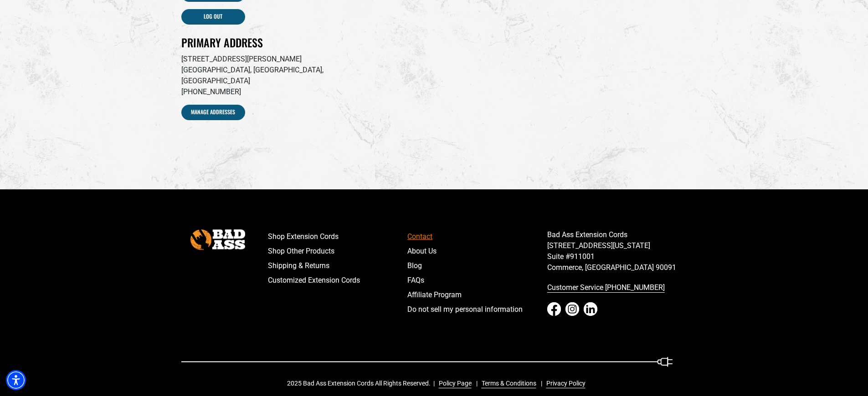  Describe the element at coordinates (477, 237) in the screenshot. I see `a: Contact` at that location.